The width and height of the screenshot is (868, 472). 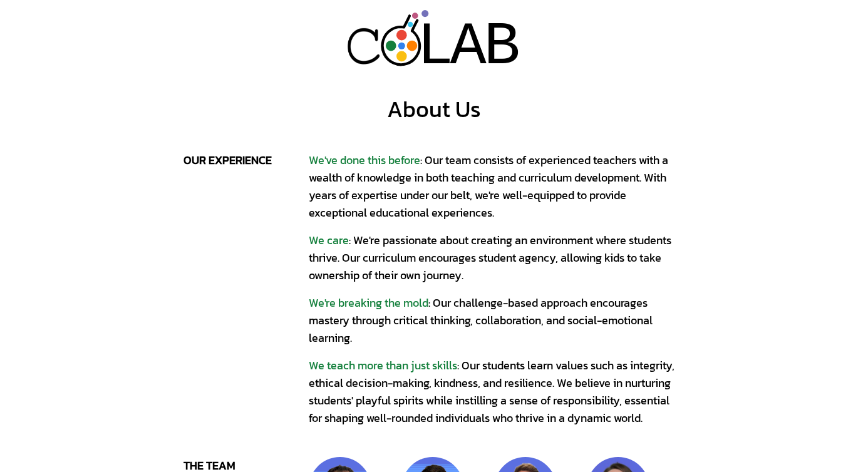 What do you see at coordinates (497, 186) in the screenshot?
I see `div: : Our team consists of experienced teachers with a wealth of knowledge in both teaching and curri...` at bounding box center [497, 186].